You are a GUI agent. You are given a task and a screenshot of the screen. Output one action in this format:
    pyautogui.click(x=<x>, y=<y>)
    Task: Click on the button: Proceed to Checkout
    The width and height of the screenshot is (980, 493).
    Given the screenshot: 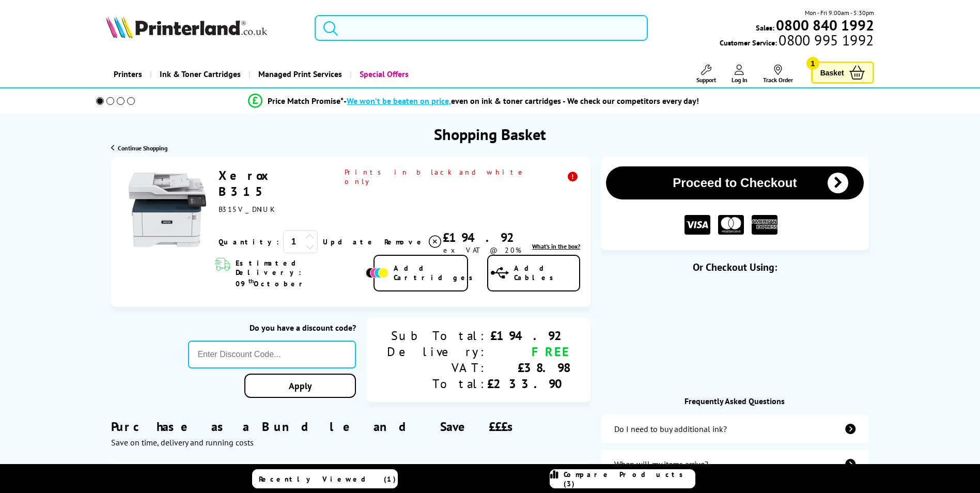 What is the action you would take?
    pyautogui.click(x=735, y=183)
    